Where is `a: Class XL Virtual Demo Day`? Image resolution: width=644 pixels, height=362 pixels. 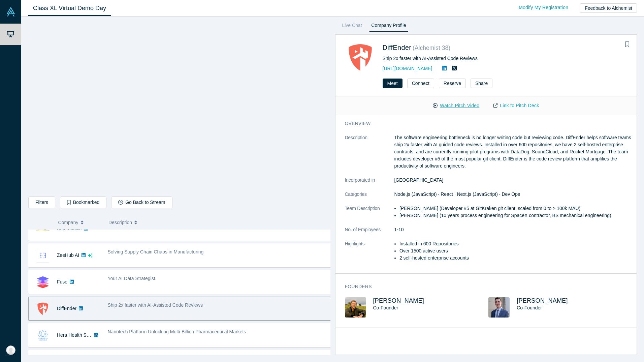 a: Class XL Virtual Demo Day is located at coordinates (69, 8).